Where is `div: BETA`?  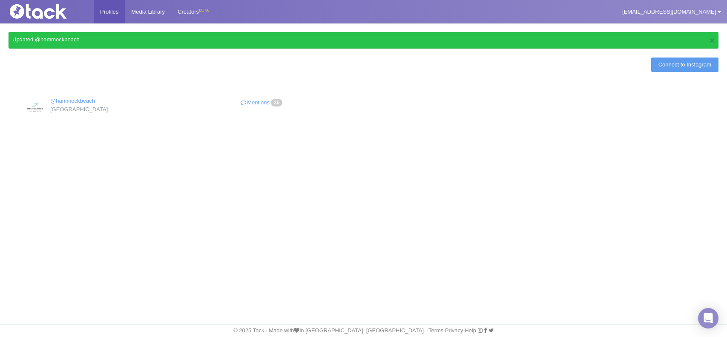
div: BETA is located at coordinates (204, 10).